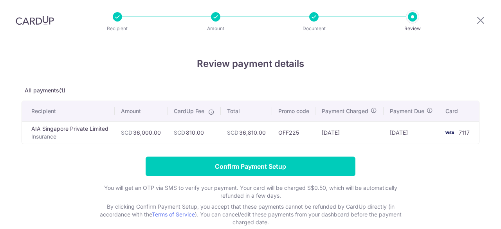 Image resolution: width=501 pixels, height=229 pixels. Describe the element at coordinates (407, 111) in the screenshot. I see `span: Payment Due` at that location.